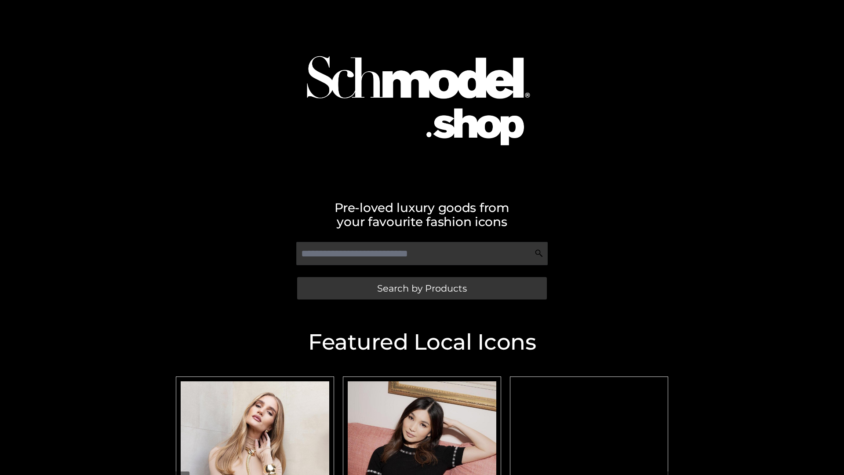  I want to click on span: Search by Products, so click(422, 288).